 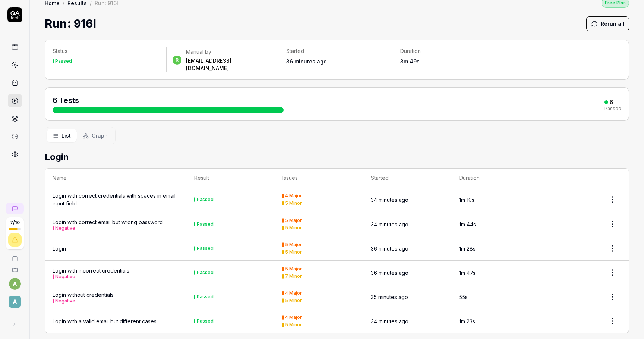 I want to click on time: 3m 49s, so click(x=410, y=61).